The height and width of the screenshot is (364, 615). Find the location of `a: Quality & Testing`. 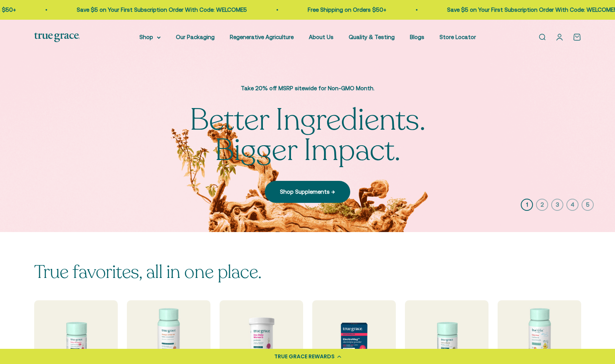

a: Quality & Testing is located at coordinates (372, 37).